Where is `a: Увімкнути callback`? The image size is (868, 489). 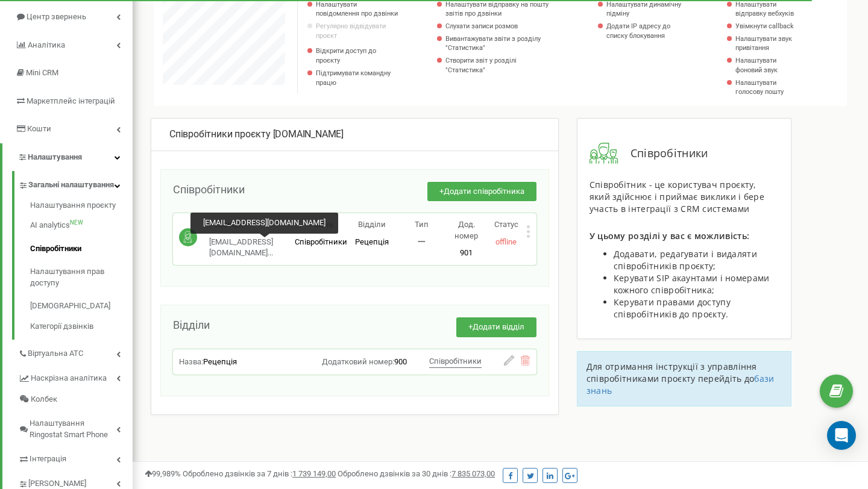 a: Увімкнути callback is located at coordinates (769, 27).